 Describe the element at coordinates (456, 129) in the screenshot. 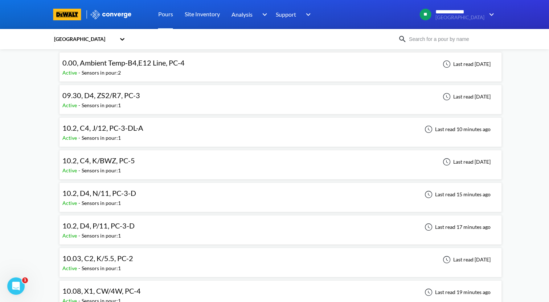

I see `div: Last read 10 minutes ago` at that location.